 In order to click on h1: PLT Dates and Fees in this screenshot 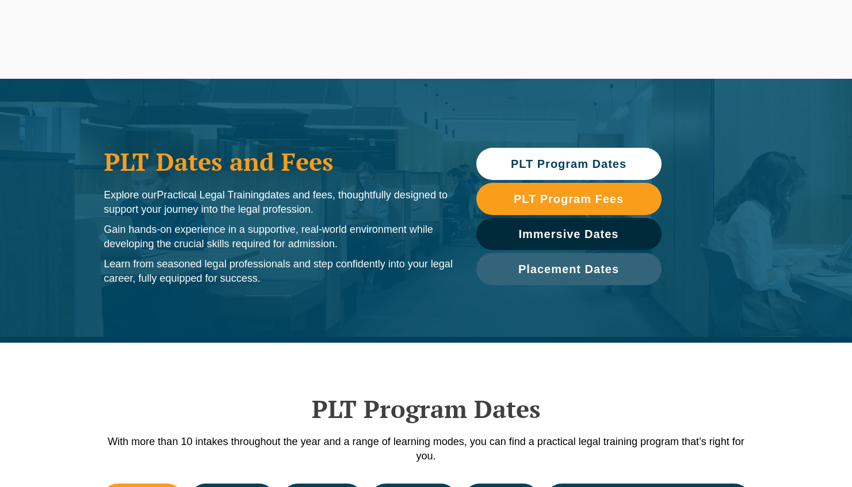, I will do `click(278, 162)`.